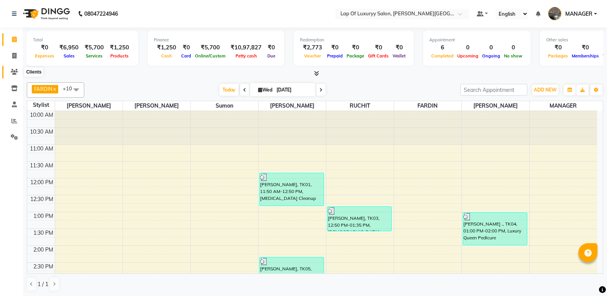 This screenshot has width=607, height=296. What do you see at coordinates (42, 199) in the screenshot?
I see `div: 12:30 PM` at bounding box center [42, 199].